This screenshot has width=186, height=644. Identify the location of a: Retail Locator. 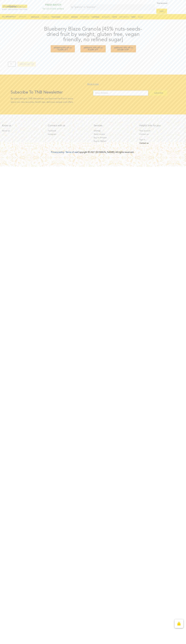
(115, 134).